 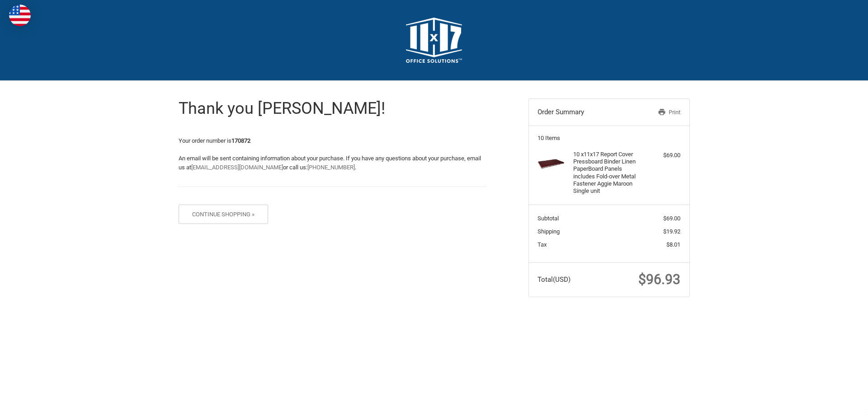 What do you see at coordinates (548, 218) in the screenshot?
I see `span: Subtotal` at bounding box center [548, 218].